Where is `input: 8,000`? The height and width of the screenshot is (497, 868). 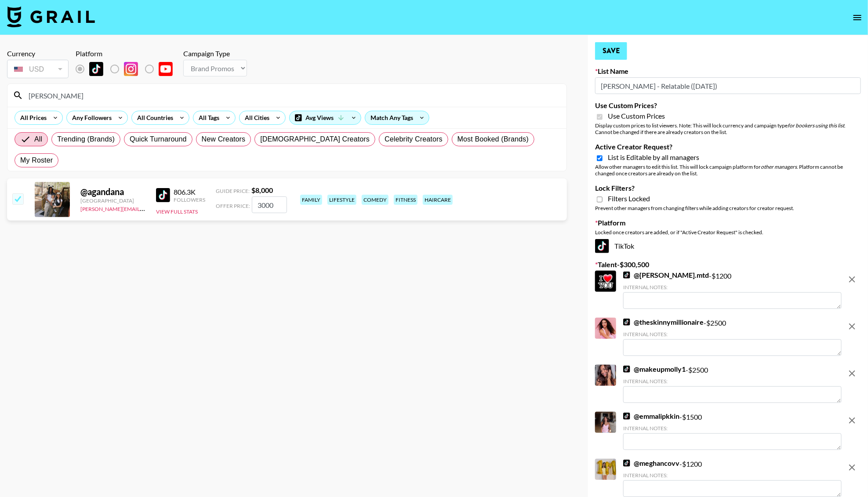 input: 8,000 is located at coordinates (270, 205).